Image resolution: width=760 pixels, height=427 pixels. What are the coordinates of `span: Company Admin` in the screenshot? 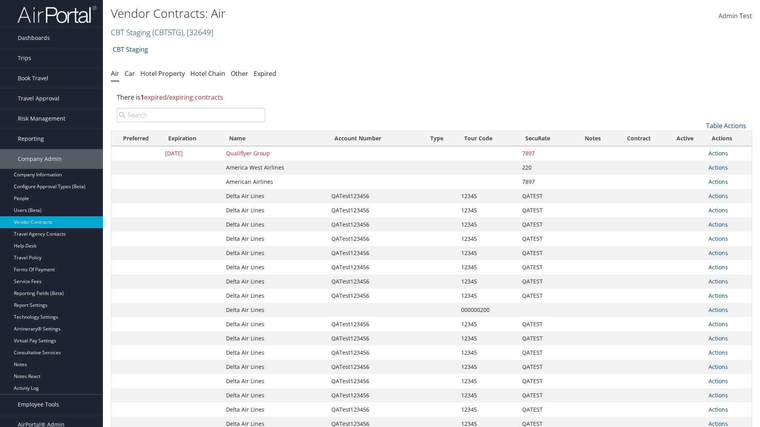 It's located at (40, 159).